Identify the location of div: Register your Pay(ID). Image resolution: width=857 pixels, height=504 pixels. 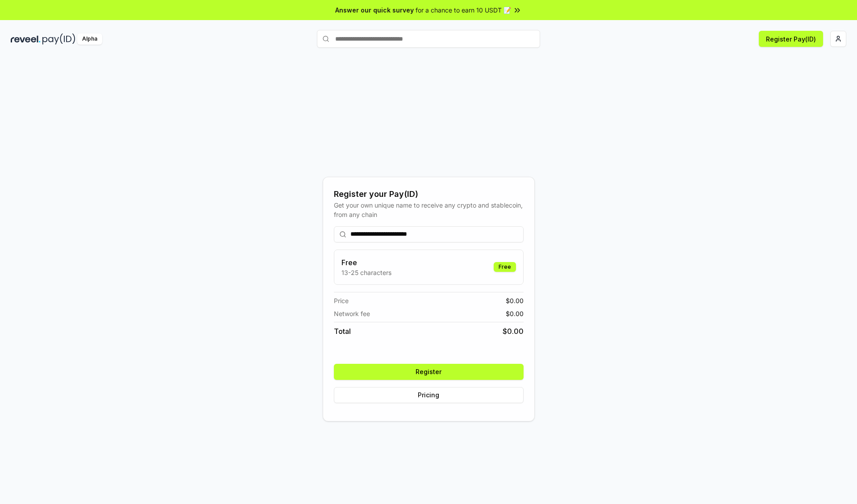
(428, 194).